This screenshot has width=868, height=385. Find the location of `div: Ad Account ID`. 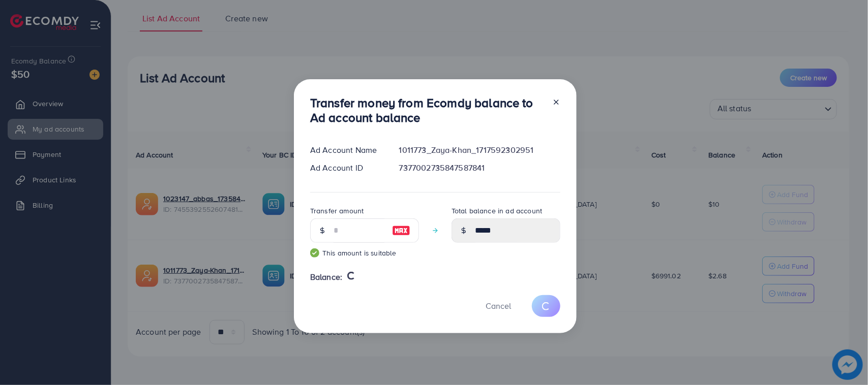

div: Ad Account ID is located at coordinates (346, 168).